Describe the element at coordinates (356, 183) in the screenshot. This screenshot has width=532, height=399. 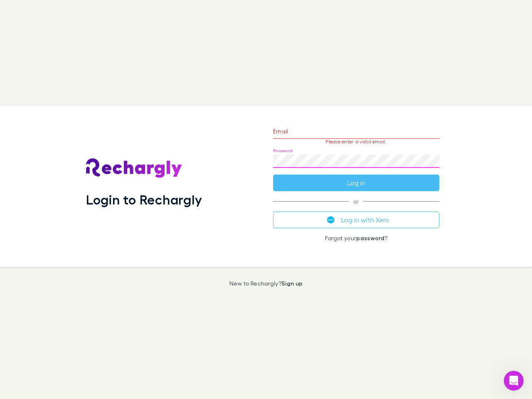
I see `button: Log in` at that location.